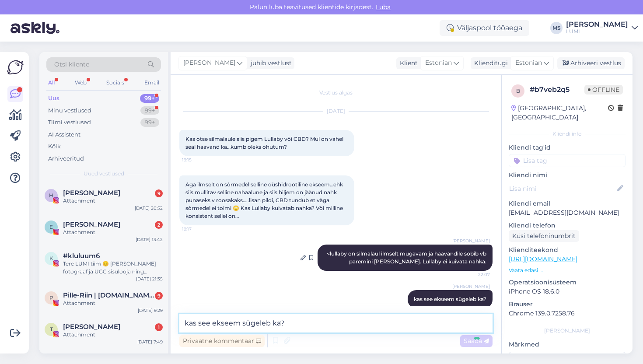 The image size is (643, 364). I want to click on img: Askly Logo, so click(15, 67).